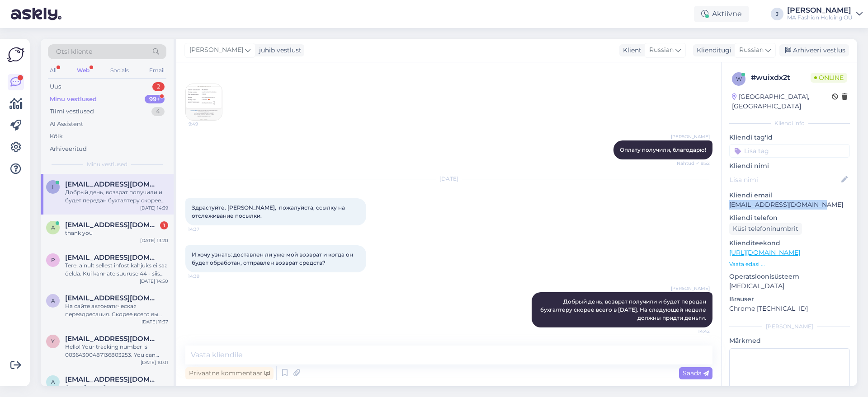  What do you see at coordinates (53, 187) in the screenshot?
I see `span: I` at bounding box center [53, 187].